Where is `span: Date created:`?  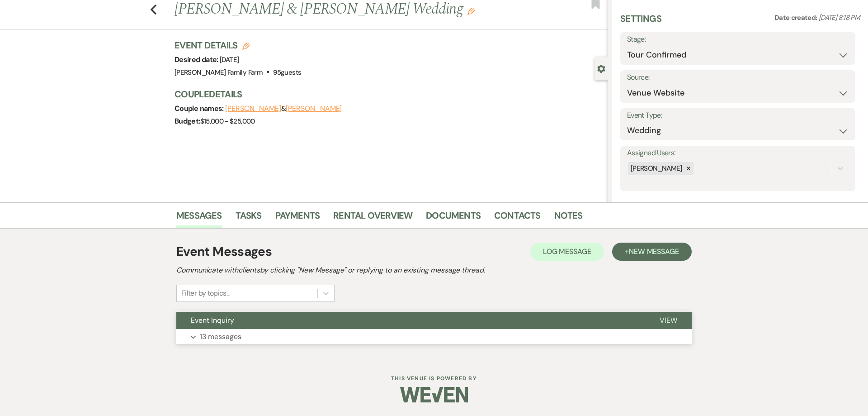 span: Date created: is located at coordinates (797, 18).